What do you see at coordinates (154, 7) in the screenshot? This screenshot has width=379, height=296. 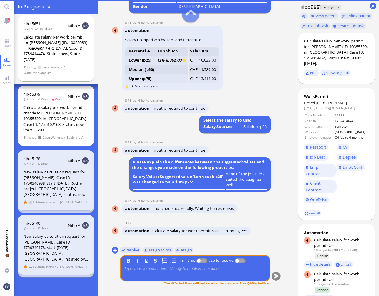 I see `td: Gender` at bounding box center [154, 7].